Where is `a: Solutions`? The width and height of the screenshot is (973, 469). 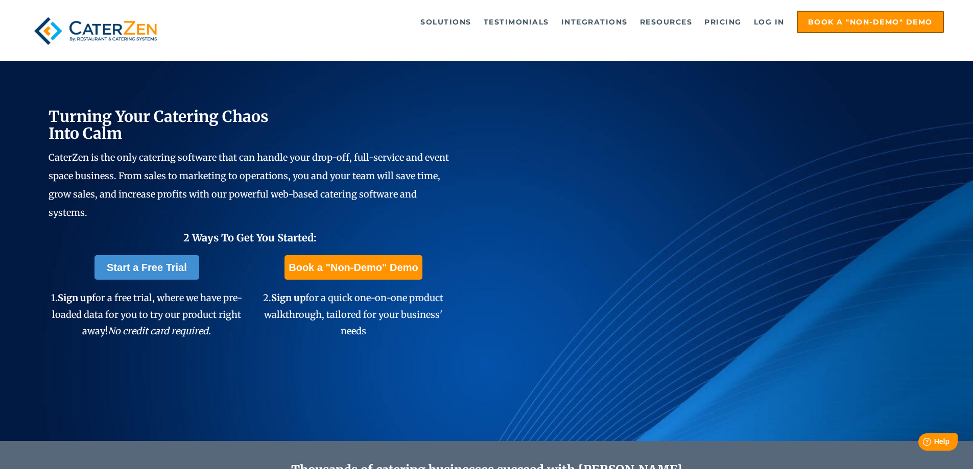
a: Solutions is located at coordinates (446, 22).